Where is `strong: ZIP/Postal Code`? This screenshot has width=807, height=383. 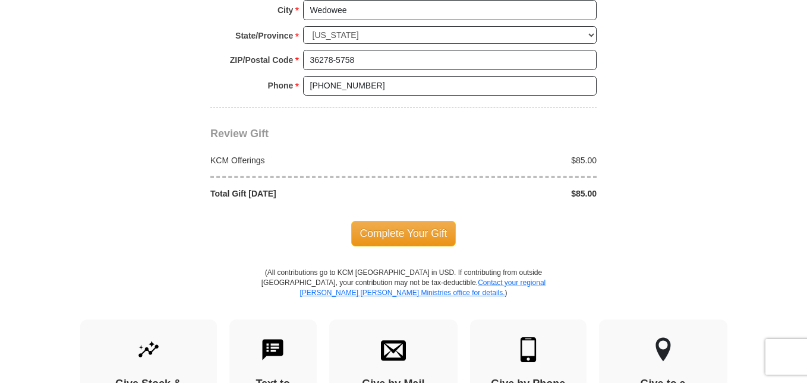
strong: ZIP/Postal Code is located at coordinates (262, 60).